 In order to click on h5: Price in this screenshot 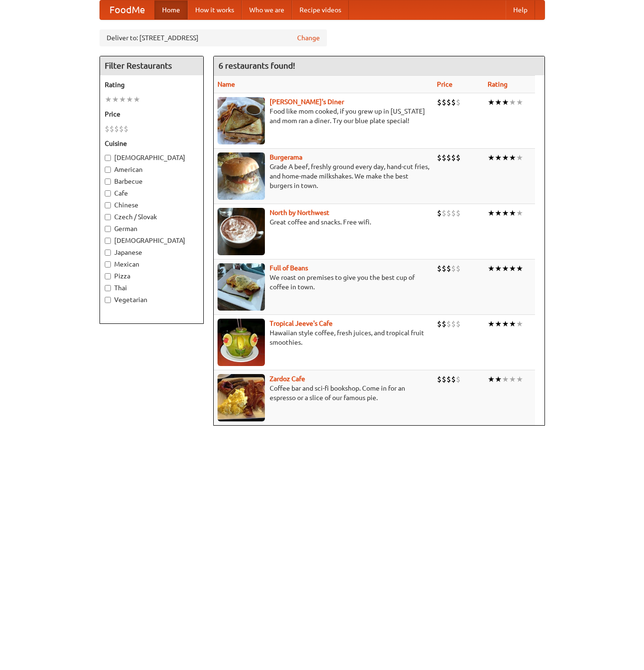, I will do `click(152, 115)`.